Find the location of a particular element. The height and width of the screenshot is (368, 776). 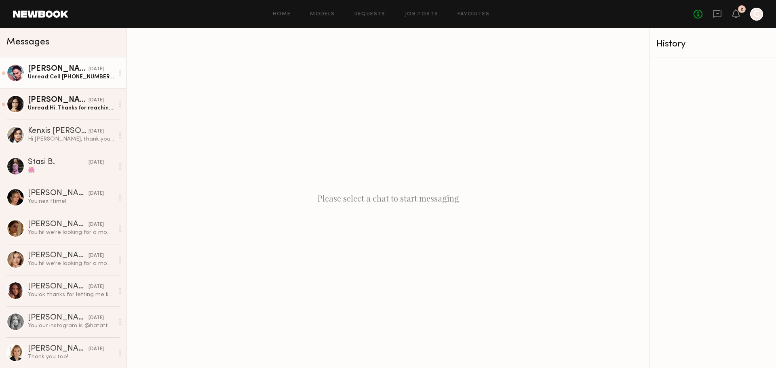

a: Home is located at coordinates (282, 14).